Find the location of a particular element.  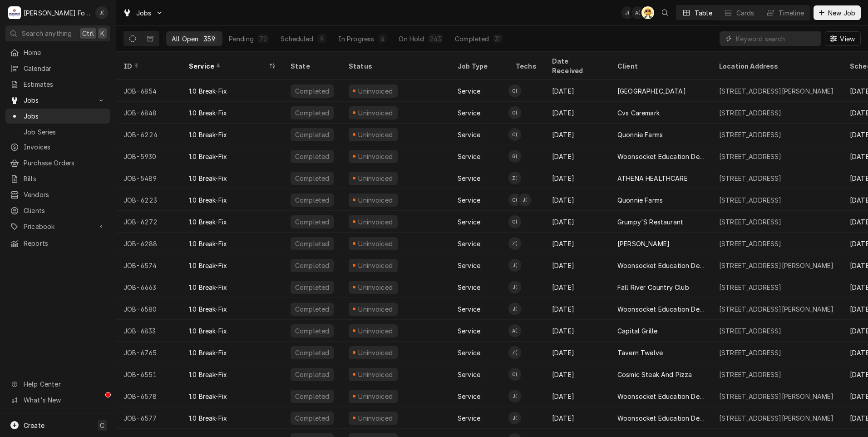

div: Z( is located at coordinates (515, 352).